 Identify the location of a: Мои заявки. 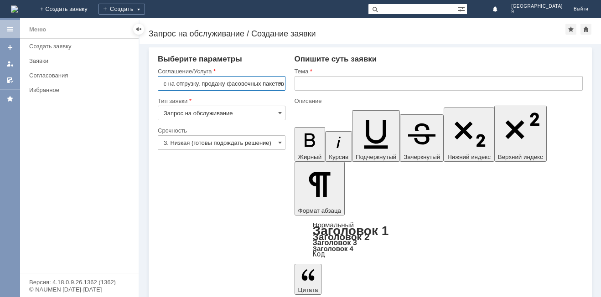
(10, 64).